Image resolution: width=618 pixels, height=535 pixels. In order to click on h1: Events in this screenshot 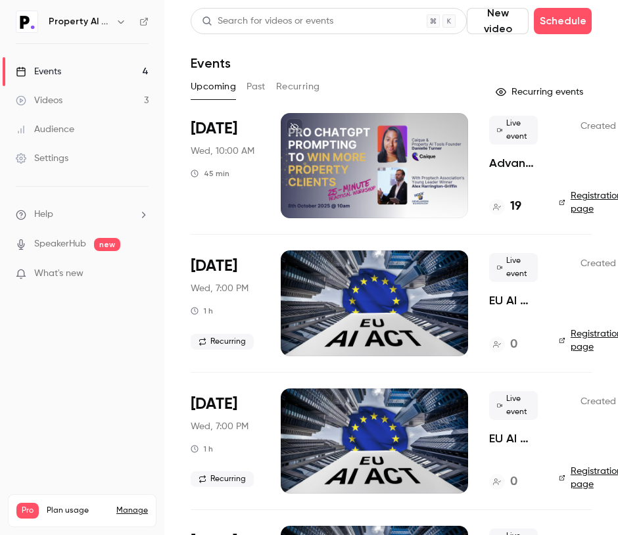, I will do `click(210, 63)`.